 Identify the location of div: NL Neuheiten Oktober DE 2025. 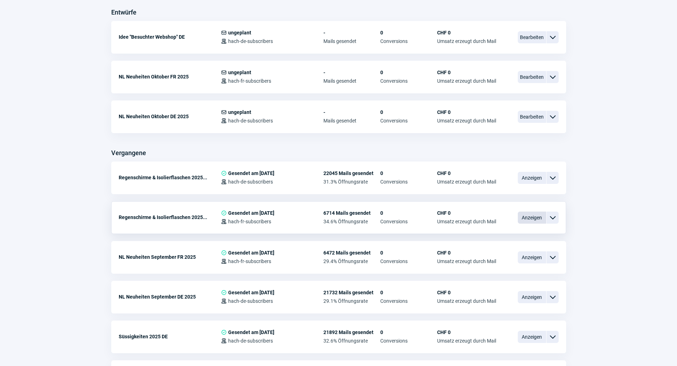
(170, 116).